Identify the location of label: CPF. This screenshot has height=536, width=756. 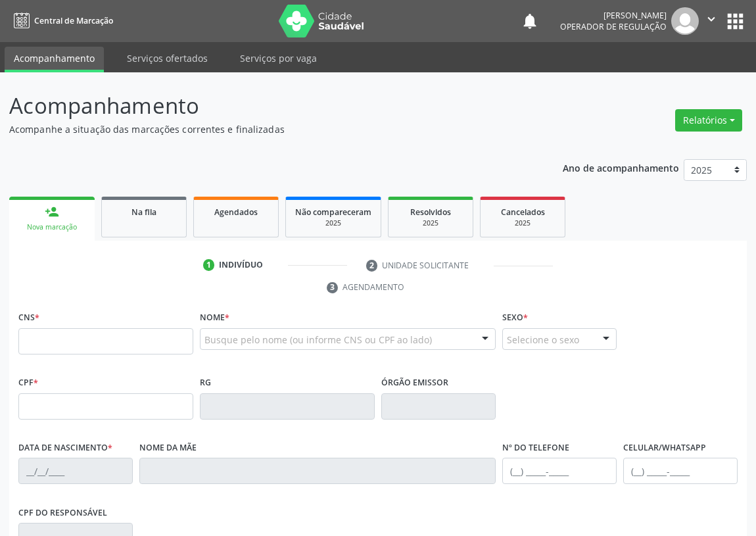
(28, 382).